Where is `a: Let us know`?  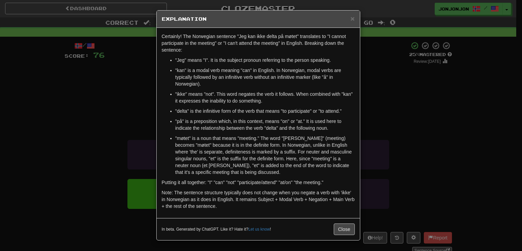
a: Let us know is located at coordinates (259, 229).